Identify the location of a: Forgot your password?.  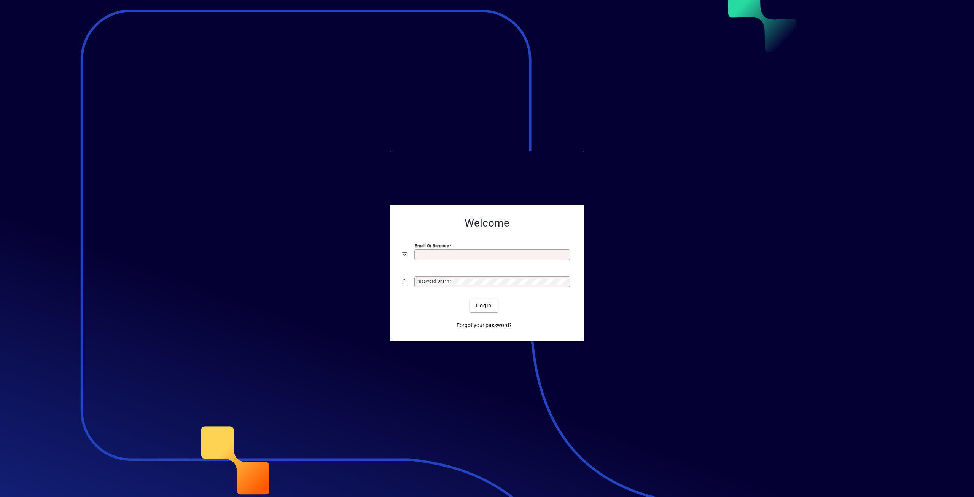
(484, 325).